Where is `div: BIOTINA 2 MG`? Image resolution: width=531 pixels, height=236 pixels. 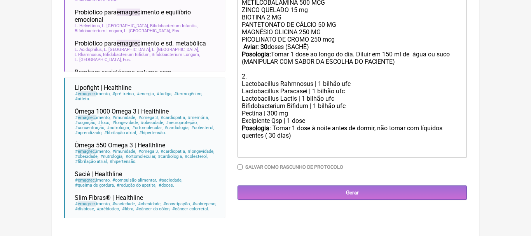
div: BIOTINA 2 MG is located at coordinates (352, 17).